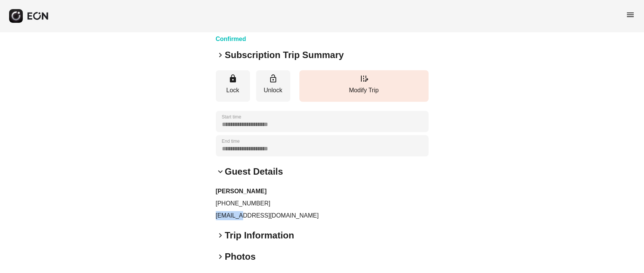  Describe the element at coordinates (260, 235) in the screenshot. I see `h2: Trip Information` at that location.